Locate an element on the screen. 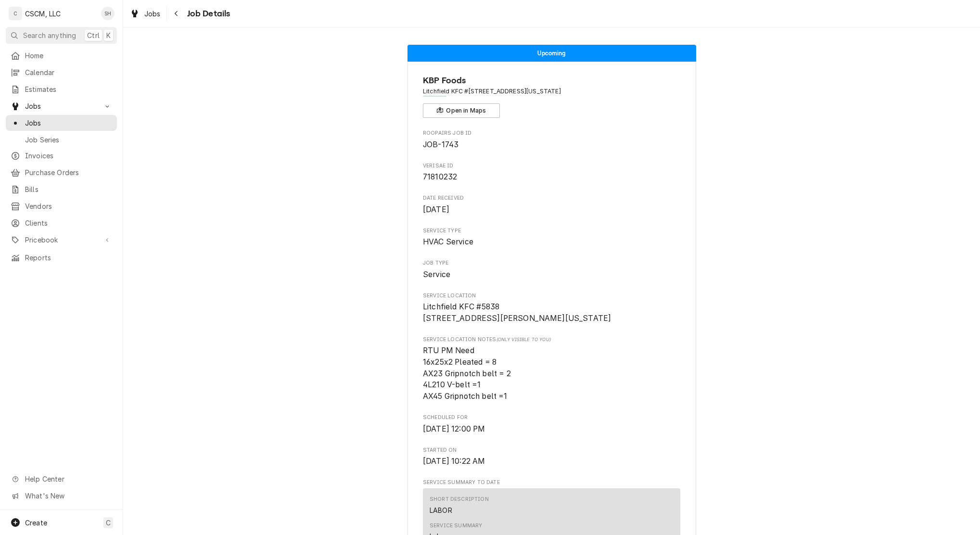 The width and height of the screenshot is (980, 535). span: Help Center is located at coordinates (68, 478).